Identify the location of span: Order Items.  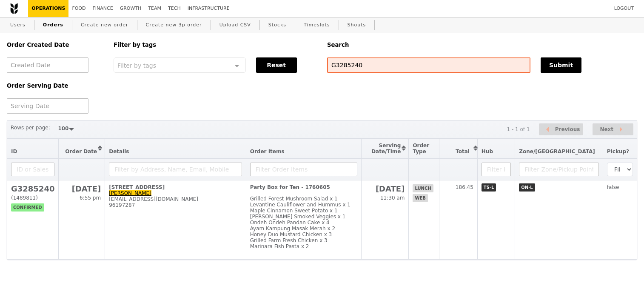
(267, 152).